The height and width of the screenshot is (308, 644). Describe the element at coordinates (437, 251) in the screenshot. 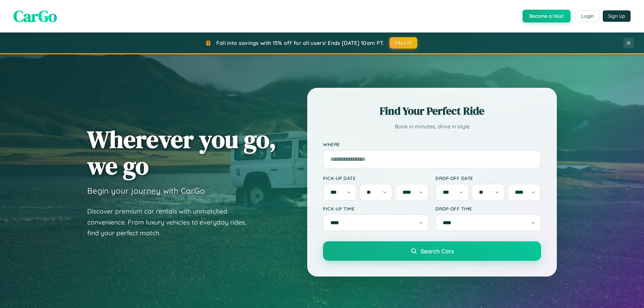

I see `span: Search Cars` at that location.